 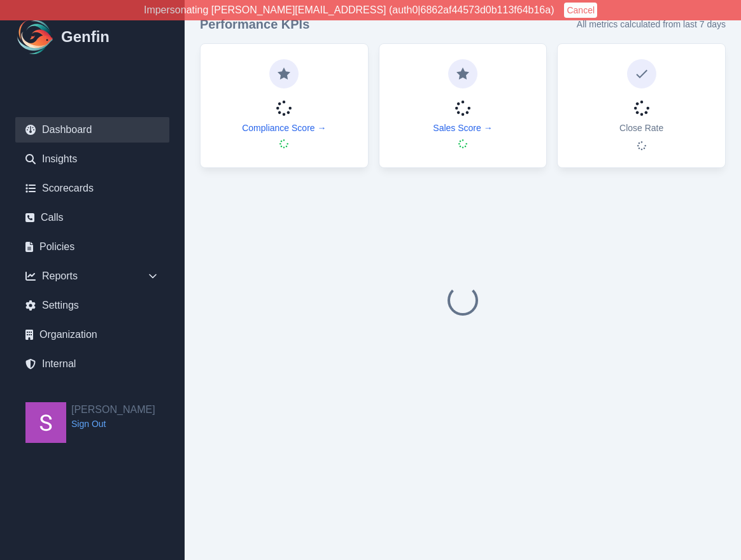 I want to click on a: Compliance Score →, so click(x=284, y=128).